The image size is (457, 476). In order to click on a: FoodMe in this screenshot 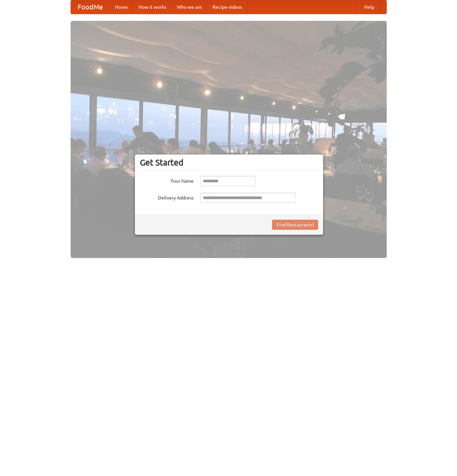, I will do `click(90, 7)`.